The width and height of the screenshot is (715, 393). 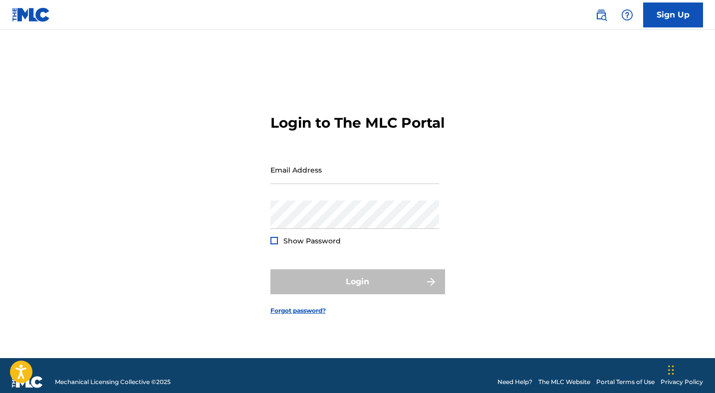 What do you see at coordinates (298, 311) in the screenshot?
I see `a: Forgot password?` at bounding box center [298, 311].